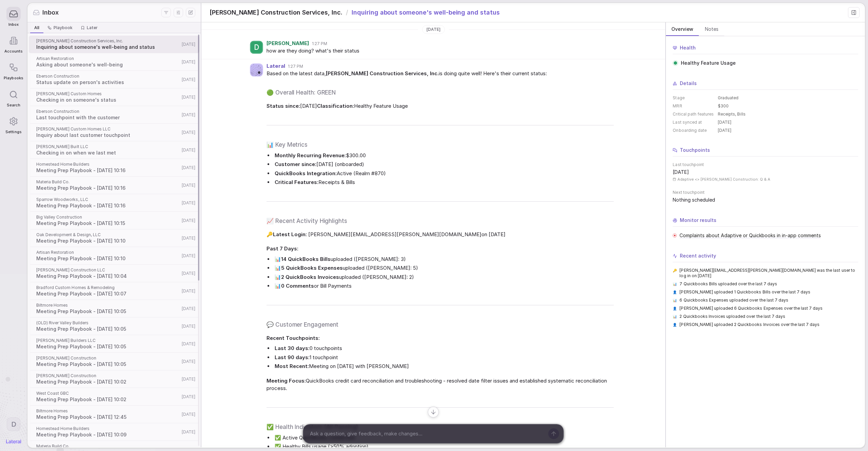 The height and width of the screenshot is (451, 868). What do you see at coordinates (108, 118) in the screenshot?
I see `span: Last touchpoint with the customer` at bounding box center [108, 118].